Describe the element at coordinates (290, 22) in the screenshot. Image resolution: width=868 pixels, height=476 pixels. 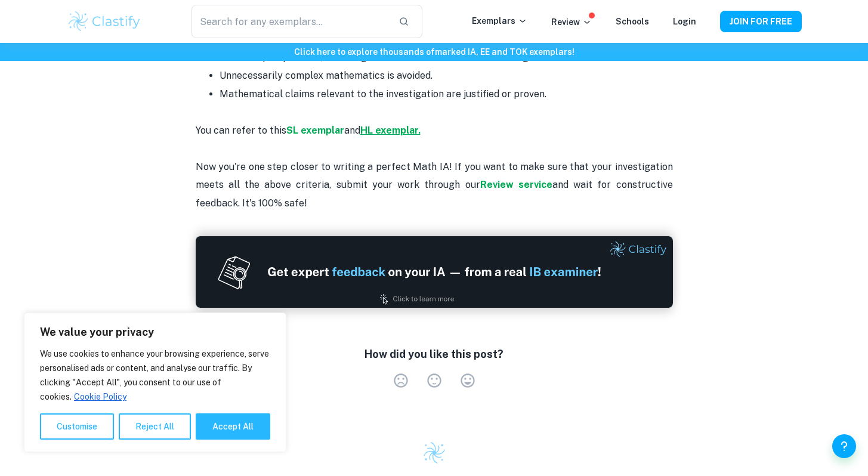
I see `input: Search for any exemplars...` at that location.